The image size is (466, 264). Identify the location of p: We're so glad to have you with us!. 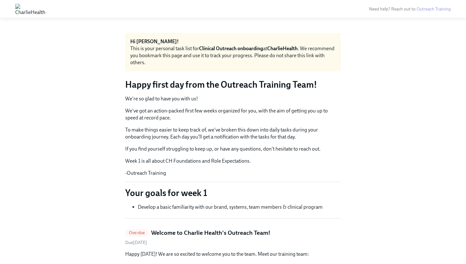
(233, 99).